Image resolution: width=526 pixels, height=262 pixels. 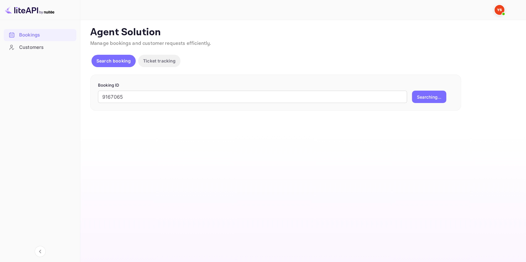 What do you see at coordinates (30, 10) in the screenshot?
I see `img: LiteAPI logo` at bounding box center [30, 10].